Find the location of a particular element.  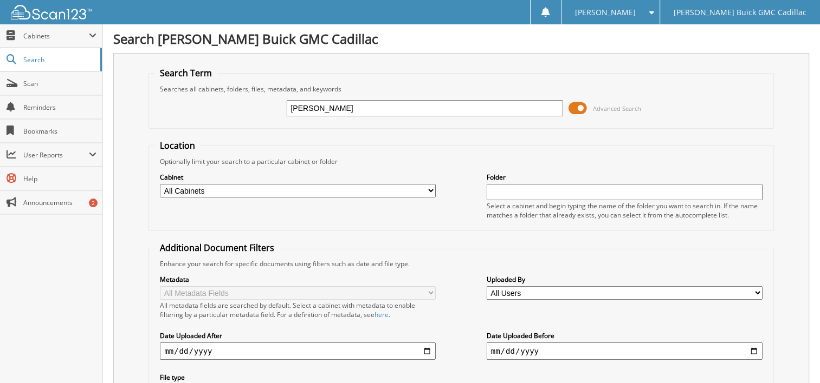

label: Metadata is located at coordinates (297, 279).